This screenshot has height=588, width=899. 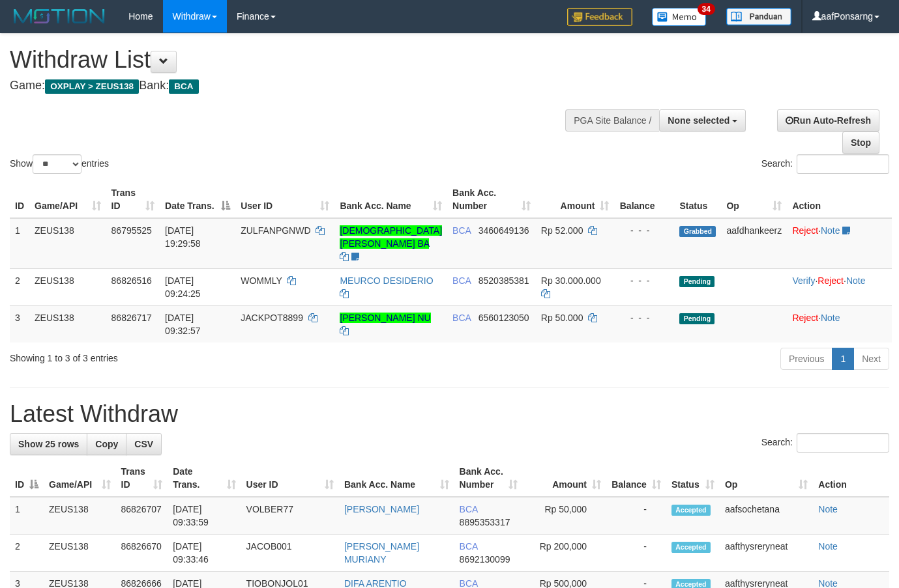 What do you see at coordinates (698, 200) in the screenshot?
I see `th: Status` at bounding box center [698, 200].